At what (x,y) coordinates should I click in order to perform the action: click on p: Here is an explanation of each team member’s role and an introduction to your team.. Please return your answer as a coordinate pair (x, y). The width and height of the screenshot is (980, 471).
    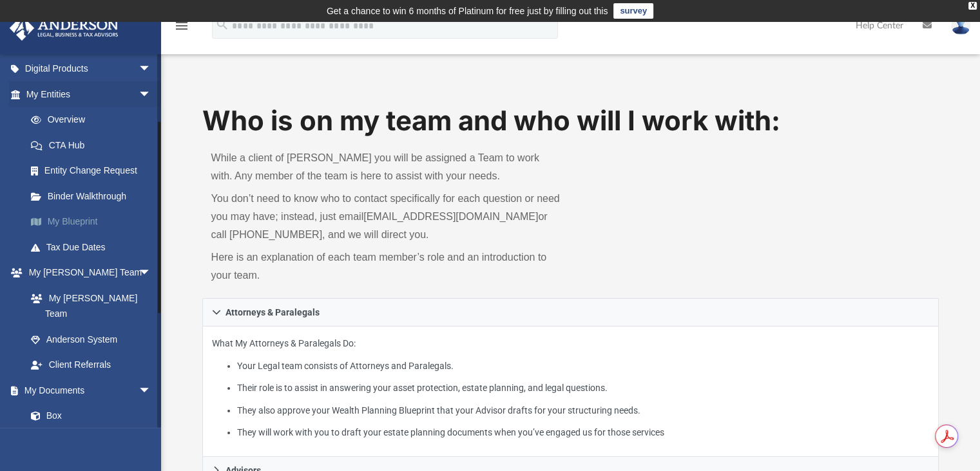
    Looking at the image, I should click on (387, 266).